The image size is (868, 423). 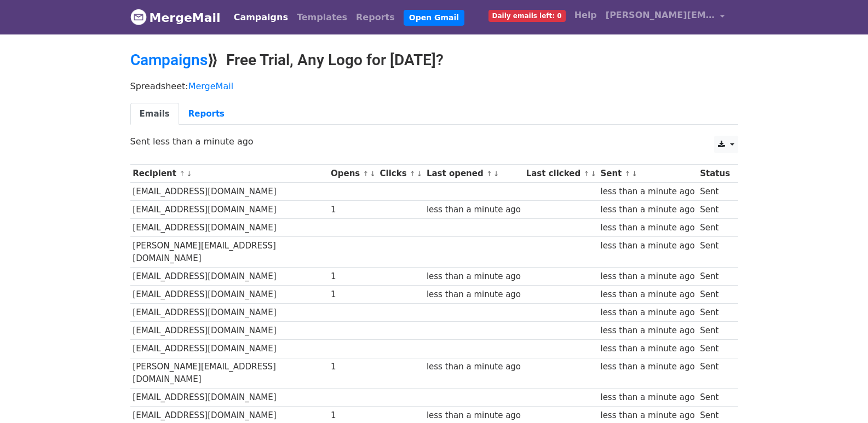 What do you see at coordinates (648, 174) in the screenshot?
I see `th: Sent` at bounding box center [648, 174].